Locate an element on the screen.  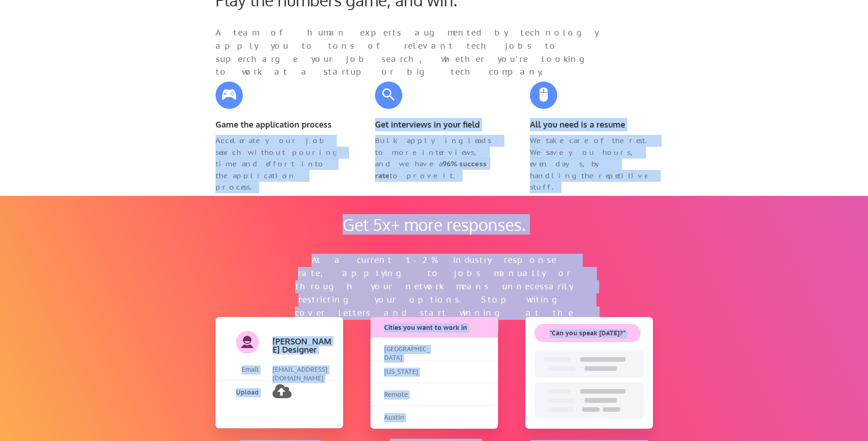
div: Bulk applying leads to more interviews, and we have a to prove it. is located at coordinates (437, 158).